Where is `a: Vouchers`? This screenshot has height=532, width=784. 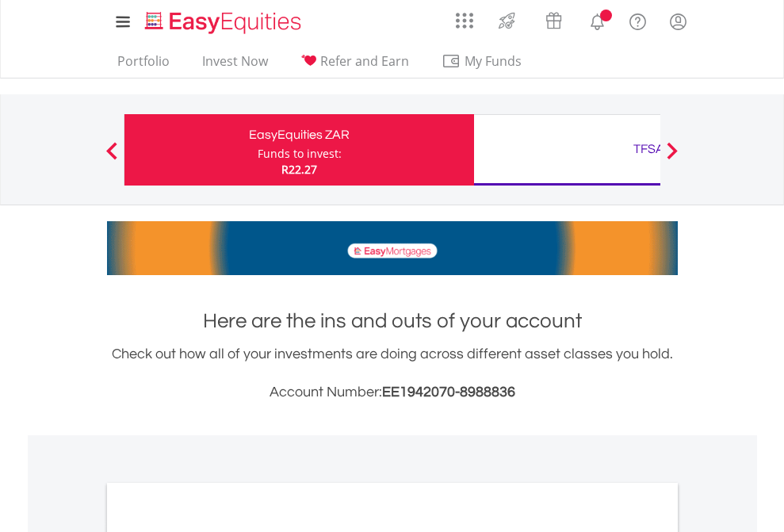 a: Vouchers is located at coordinates (553, 18).